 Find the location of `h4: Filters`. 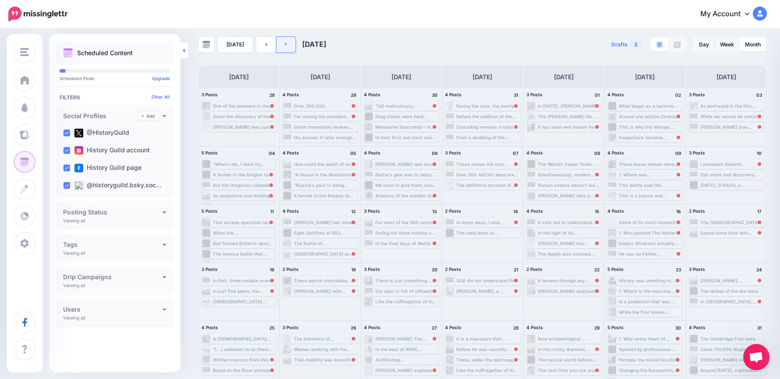

h4: Filters is located at coordinates (115, 97).